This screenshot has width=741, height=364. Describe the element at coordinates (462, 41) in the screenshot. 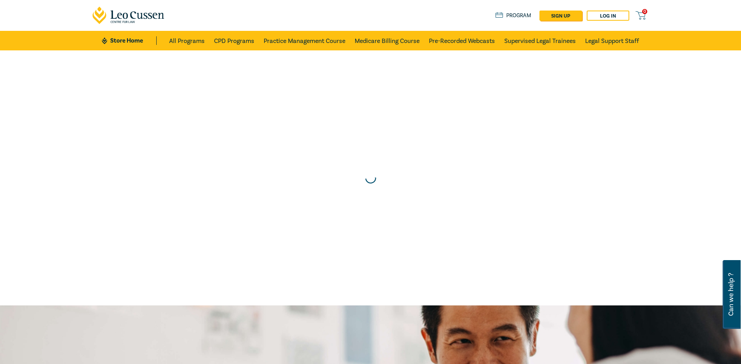

I see `a: Pre-Recorded Webcasts` at that location.